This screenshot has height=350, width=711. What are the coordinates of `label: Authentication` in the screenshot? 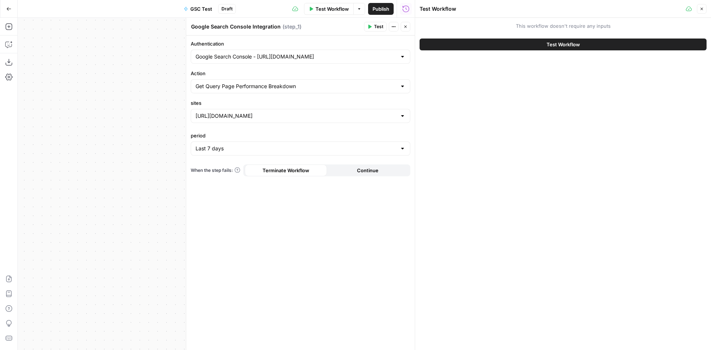 It's located at (300, 44).